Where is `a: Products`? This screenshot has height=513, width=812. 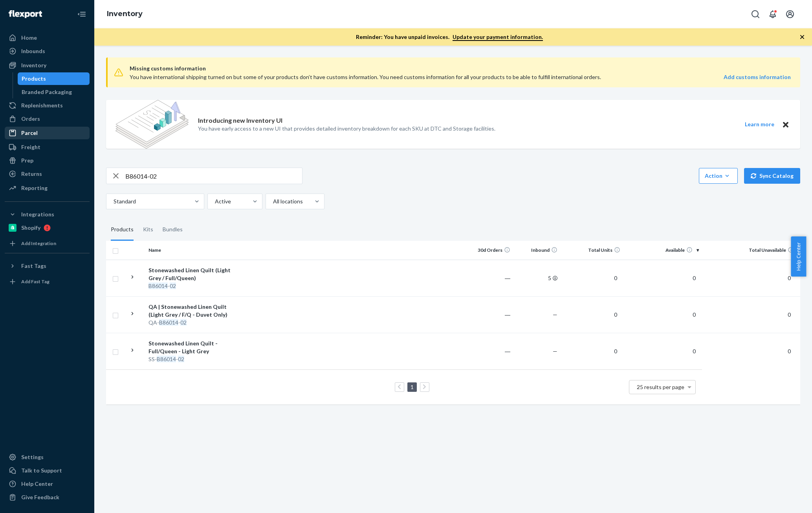 a: Products is located at coordinates (54, 78).